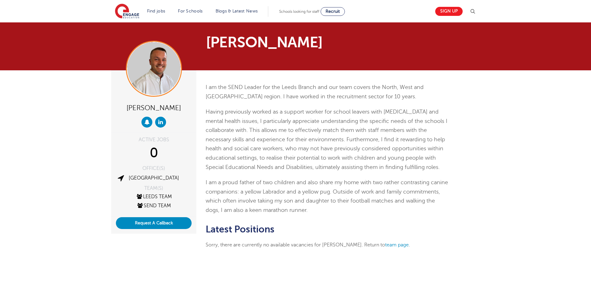 The image size is (591, 290). What do you see at coordinates (327, 197) in the screenshot?
I see `p: I am a proud father of two children and also share my home with two rather contrasting canine com...` at bounding box center [327, 197].